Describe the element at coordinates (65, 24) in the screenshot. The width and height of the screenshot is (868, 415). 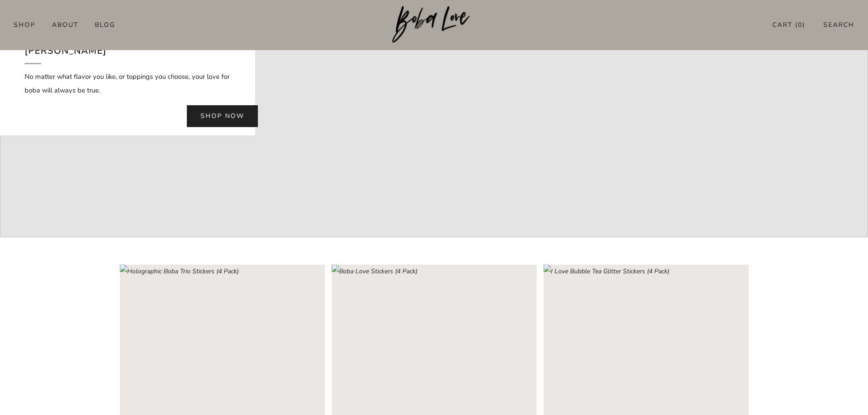
I see `a: About` at that location.